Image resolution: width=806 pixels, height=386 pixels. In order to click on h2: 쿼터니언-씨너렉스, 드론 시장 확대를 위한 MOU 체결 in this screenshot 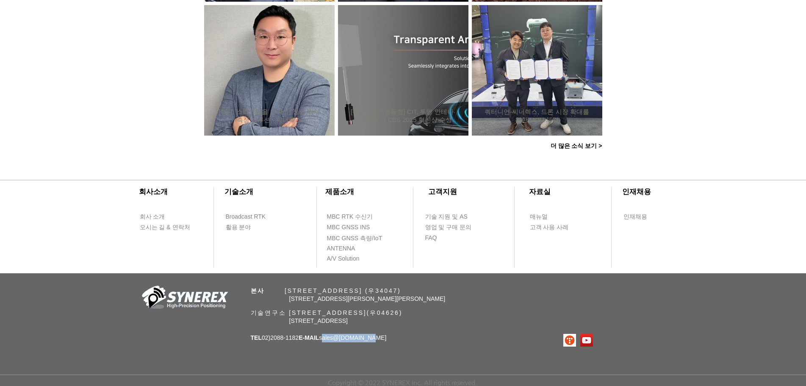, I will do `click(537, 116)`.